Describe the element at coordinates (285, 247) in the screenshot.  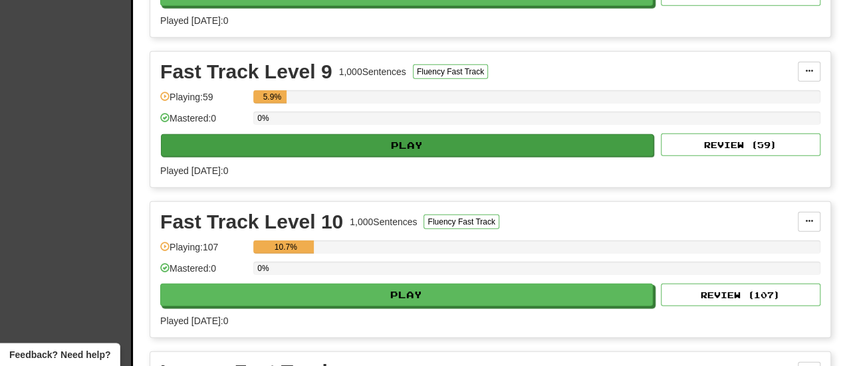
I see `div: 10.7%` at that location.